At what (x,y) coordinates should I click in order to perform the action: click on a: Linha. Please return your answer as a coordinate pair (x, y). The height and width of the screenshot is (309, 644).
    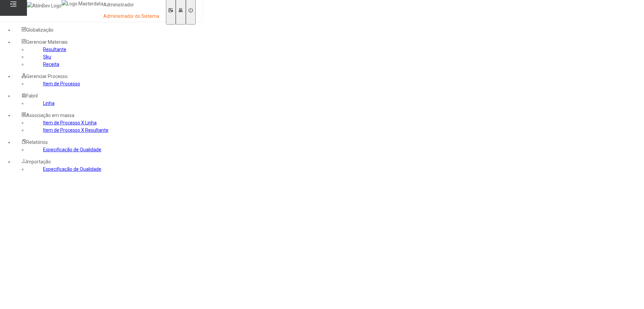
    Looking at the image, I should click on (49, 103).